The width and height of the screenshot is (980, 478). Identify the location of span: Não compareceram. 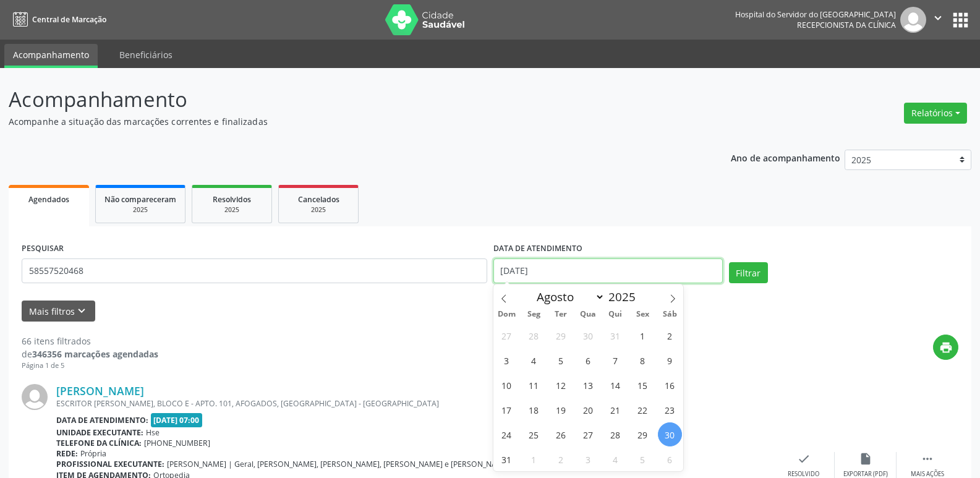
(140, 199).